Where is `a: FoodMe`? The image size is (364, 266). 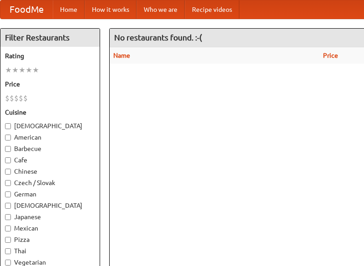 a: FoodMe is located at coordinates (26, 10).